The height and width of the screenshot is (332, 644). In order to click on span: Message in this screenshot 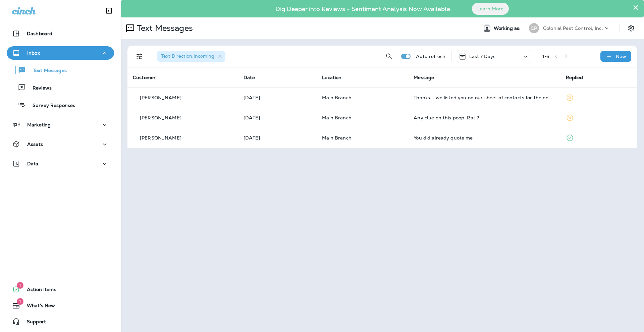, I will do `click(423, 77)`.